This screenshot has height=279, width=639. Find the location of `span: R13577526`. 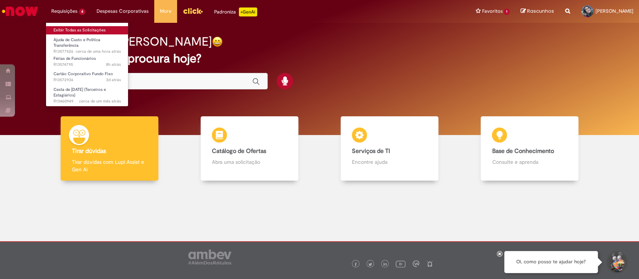

span: R13577526 is located at coordinates (87, 52).